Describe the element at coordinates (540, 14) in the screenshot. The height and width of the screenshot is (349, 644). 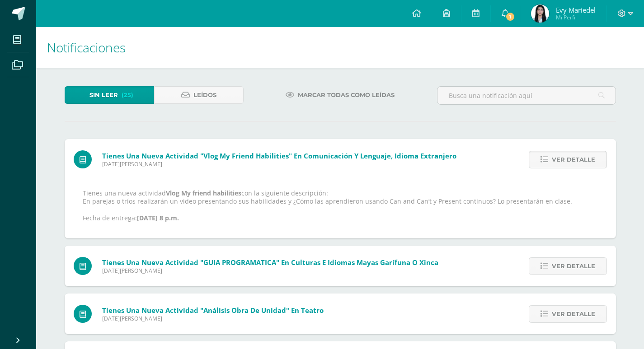
I see `img: d48f2080236f4546744db889f6c7a1da.png` at that location.